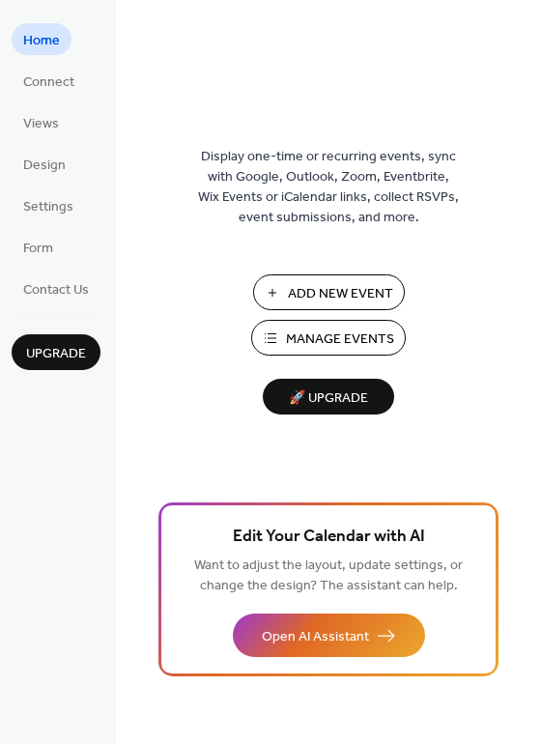 Image resolution: width=541 pixels, height=744 pixels. I want to click on span: 🚀 Upgrade, so click(328, 398).